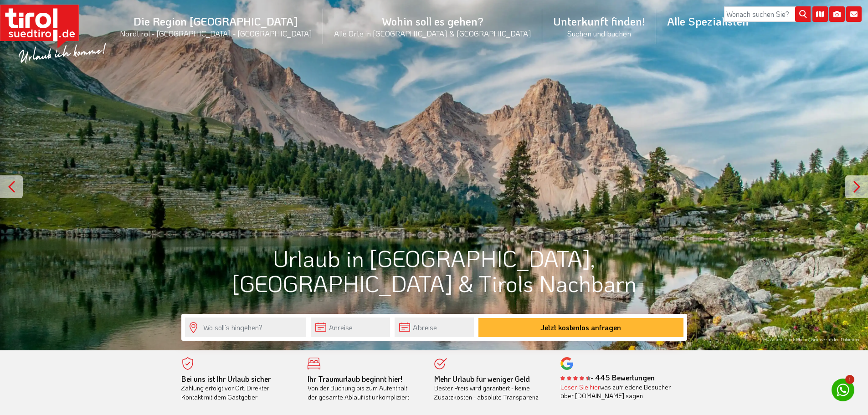 This screenshot has width=868, height=415. I want to click on b: Bei uns ist Ihr Urlaub sicher, so click(226, 379).